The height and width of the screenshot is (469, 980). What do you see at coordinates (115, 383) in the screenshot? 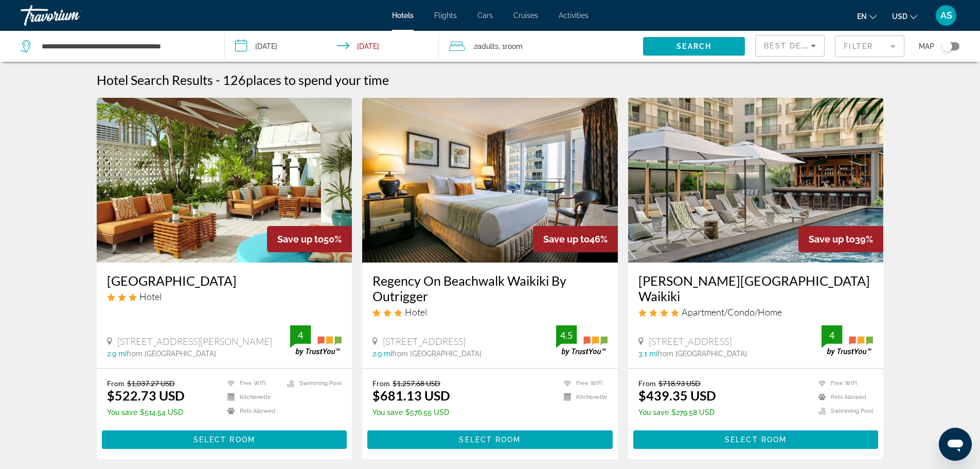
I see `span: From` at bounding box center [115, 383].